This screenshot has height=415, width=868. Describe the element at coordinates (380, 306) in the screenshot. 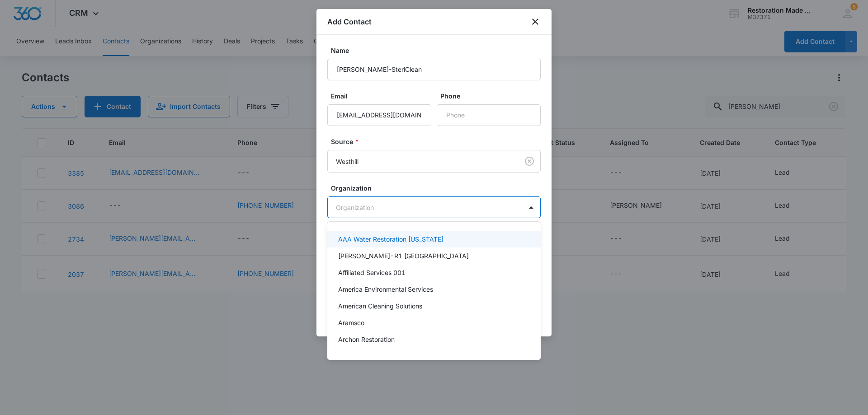

I see `p: American Cleaning Solutions` at that location.